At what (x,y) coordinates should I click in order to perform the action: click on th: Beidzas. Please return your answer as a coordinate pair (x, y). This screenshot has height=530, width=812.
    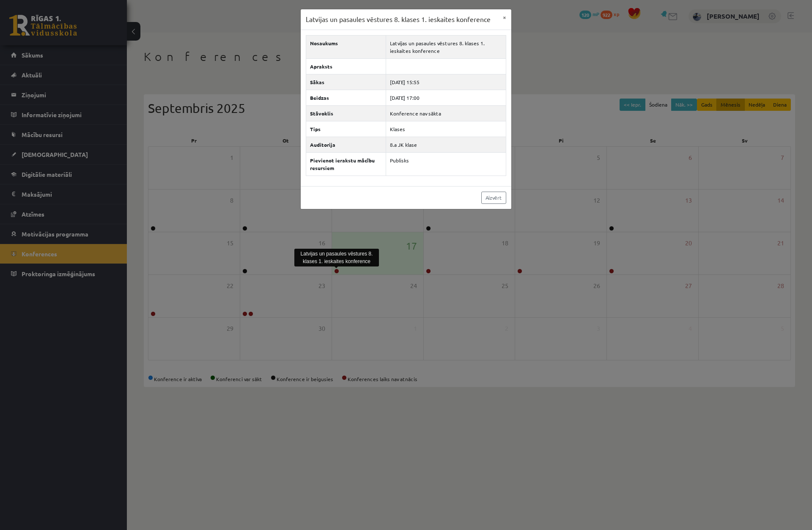
    Looking at the image, I should click on (346, 97).